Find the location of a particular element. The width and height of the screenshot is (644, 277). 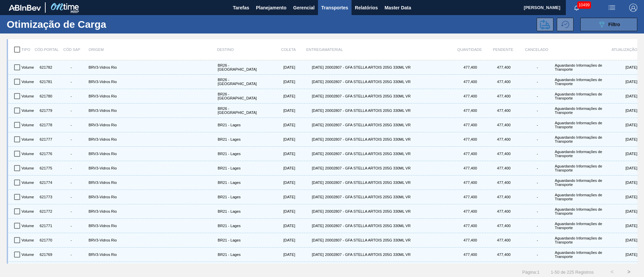

div: Alterar para histórico is located at coordinates (567, 25).